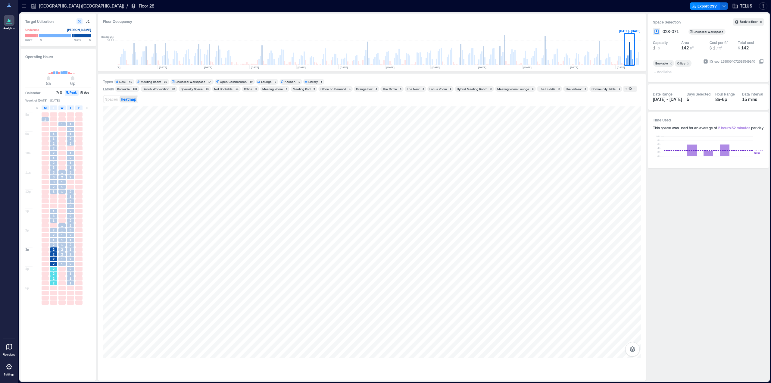  Describe the element at coordinates (472, 89) in the screenshot. I see `div: Hybrid Meeting Room` at that location.